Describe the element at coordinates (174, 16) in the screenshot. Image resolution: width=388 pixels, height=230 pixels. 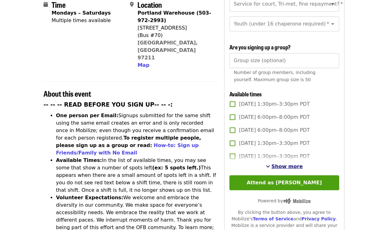
I see `strong: Portland Warehouse (503-972-2993)` at that location.